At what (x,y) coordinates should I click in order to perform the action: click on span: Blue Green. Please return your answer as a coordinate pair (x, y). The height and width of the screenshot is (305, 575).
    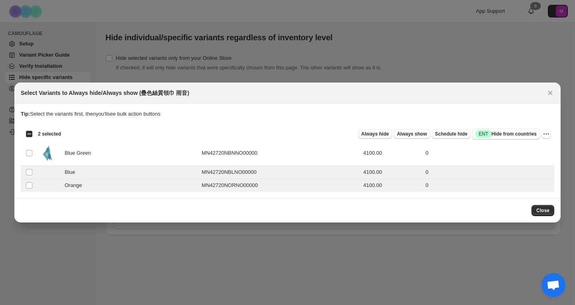
    Looking at the image, I should click on (80, 153).